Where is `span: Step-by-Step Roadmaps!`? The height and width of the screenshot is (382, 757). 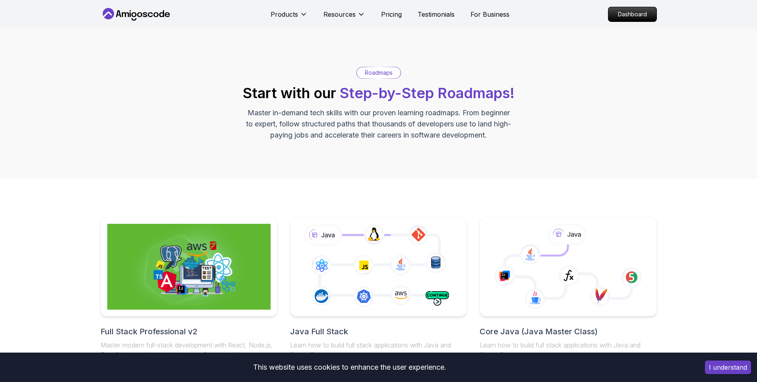 span: Step-by-Step Roadmaps! is located at coordinates (427, 93).